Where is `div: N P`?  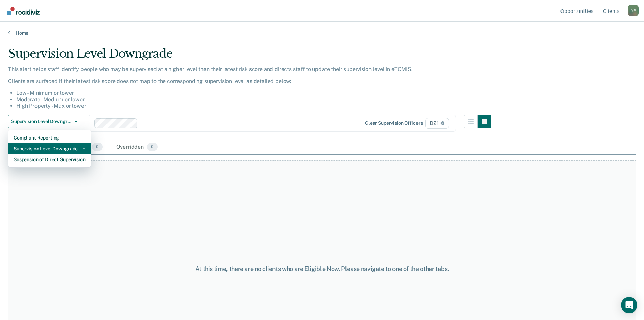 div: N P is located at coordinates (633, 11).